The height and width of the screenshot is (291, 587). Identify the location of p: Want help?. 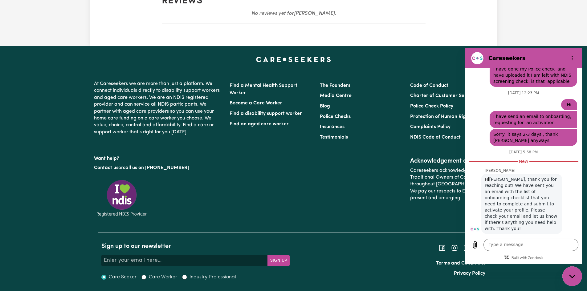
(158, 157).